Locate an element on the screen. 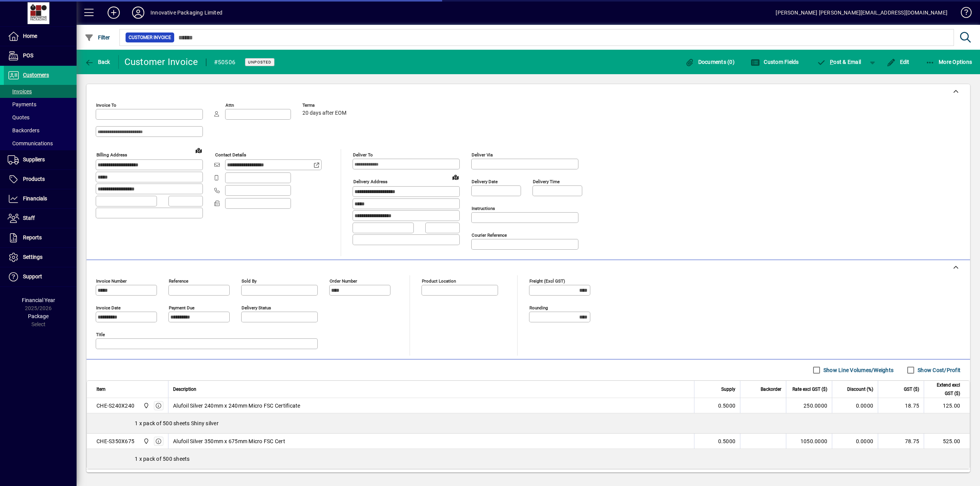  span: Custom Fields is located at coordinates (775, 62).